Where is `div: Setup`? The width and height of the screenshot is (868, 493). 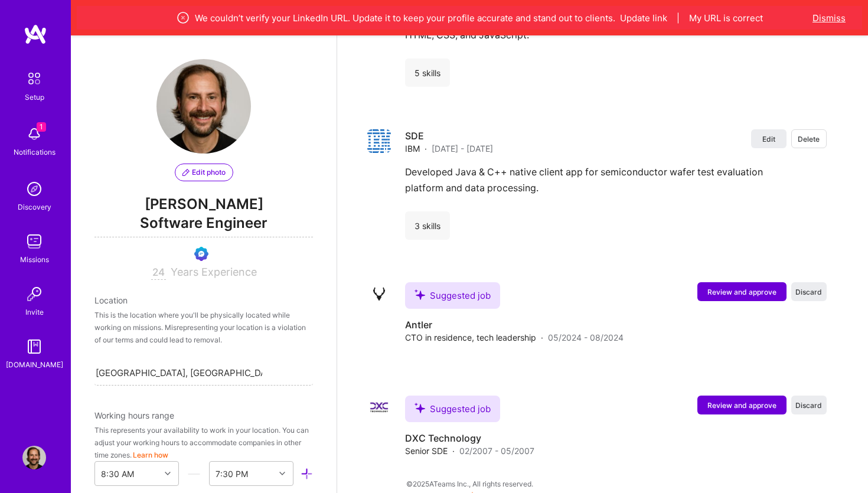 div: Setup is located at coordinates (35, 97).